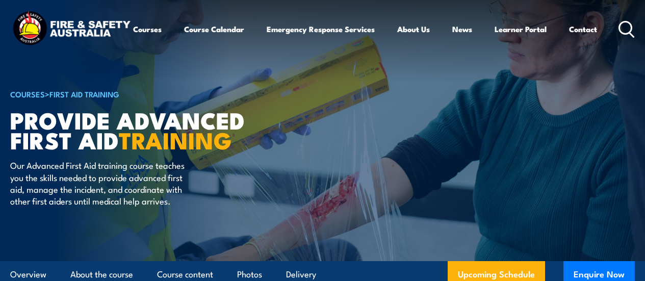  What do you see at coordinates (147, 29) in the screenshot?
I see `a: Courses` at bounding box center [147, 29].